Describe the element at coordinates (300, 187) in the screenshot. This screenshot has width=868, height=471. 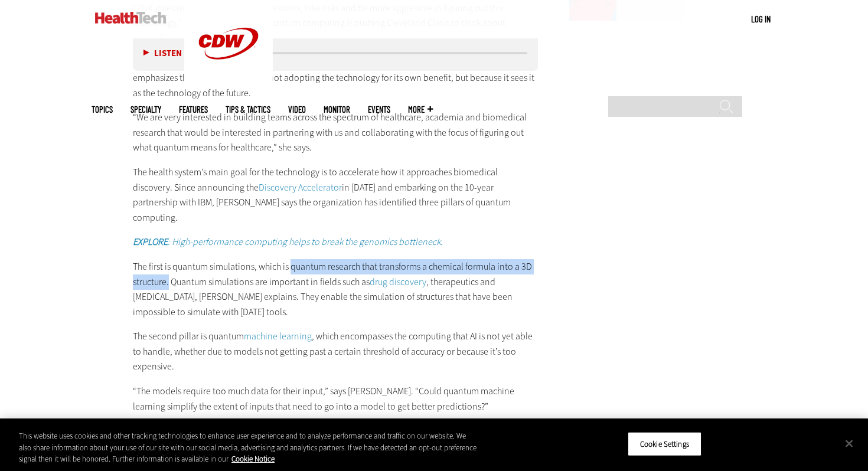
I see `a: Discovery Accelerator` at that location.